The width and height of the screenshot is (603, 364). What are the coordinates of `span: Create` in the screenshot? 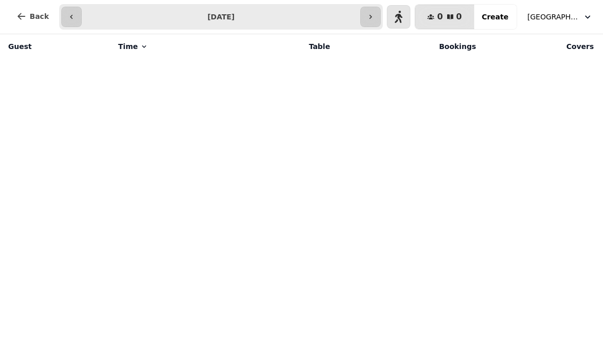 It's located at (495, 17).